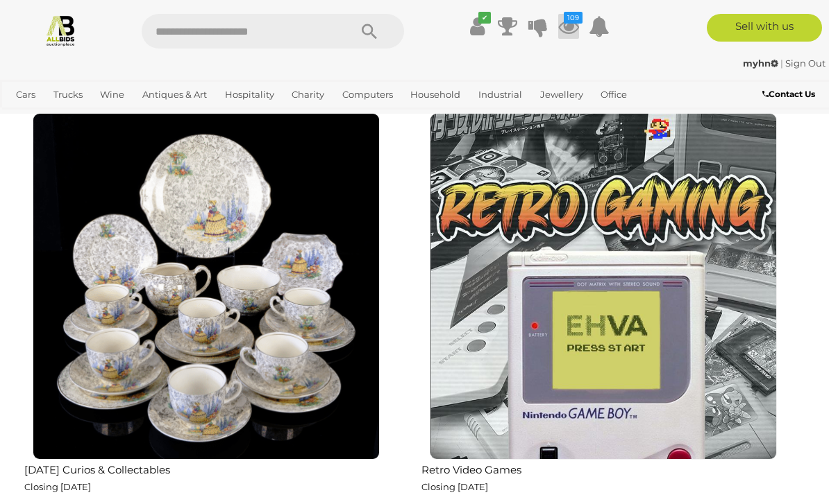  What do you see at coordinates (206, 287) in the screenshot?
I see `img: Friday Curios & Collectables` at bounding box center [206, 287].